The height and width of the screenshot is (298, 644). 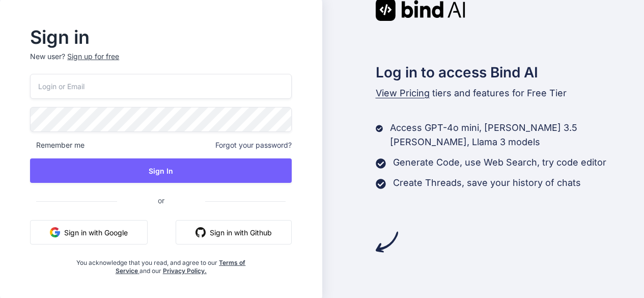 I want to click on span: View Pricing, so click(x=402, y=93).